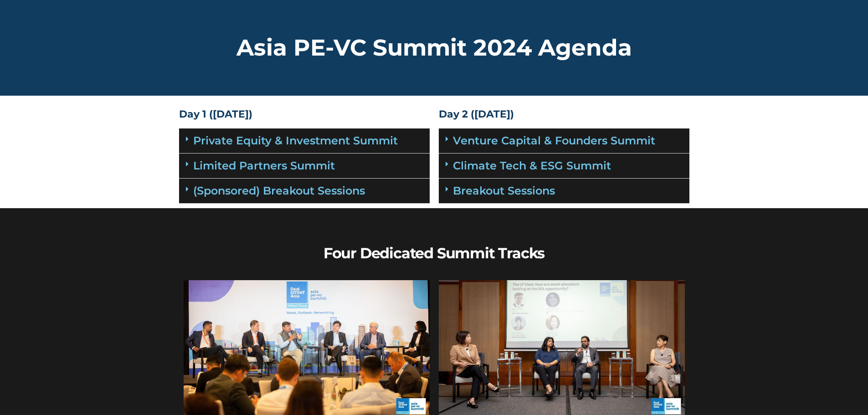 This screenshot has width=868, height=415. Describe the element at coordinates (279, 191) in the screenshot. I see `a: (Sponsored) Breakout Sessions` at that location.